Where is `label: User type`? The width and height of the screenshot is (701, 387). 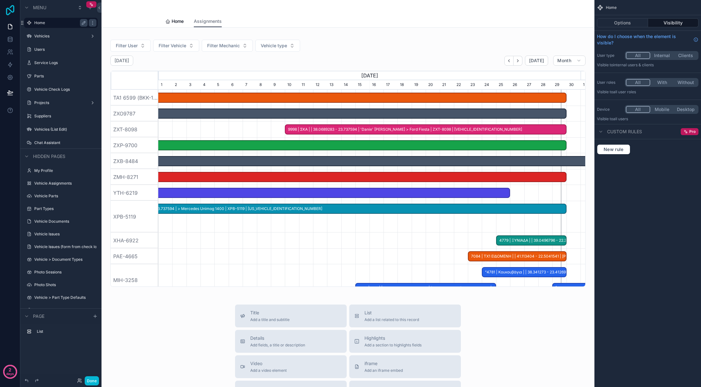
label: User type is located at coordinates (610, 56).